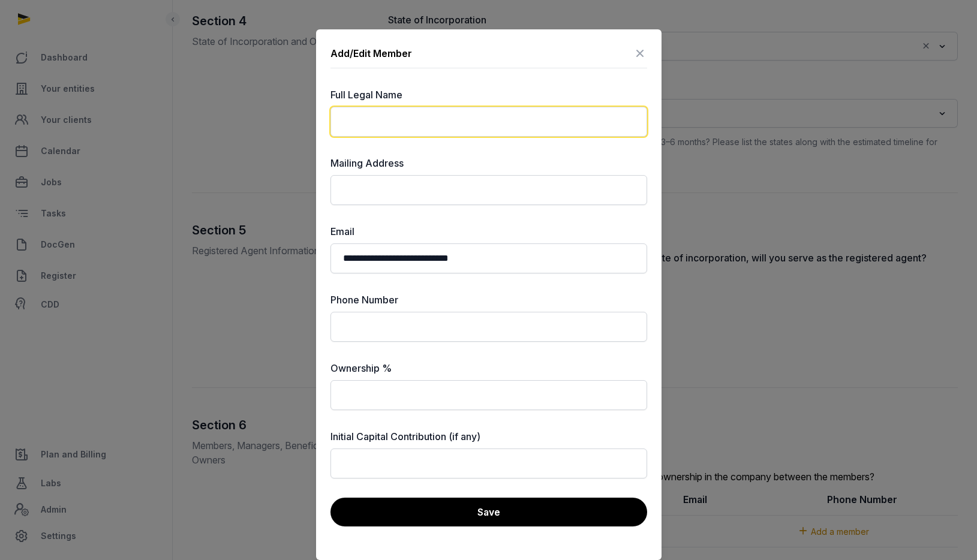 Image resolution: width=977 pixels, height=560 pixels. Describe the element at coordinates (489, 231) in the screenshot. I see `label: Email` at that location.